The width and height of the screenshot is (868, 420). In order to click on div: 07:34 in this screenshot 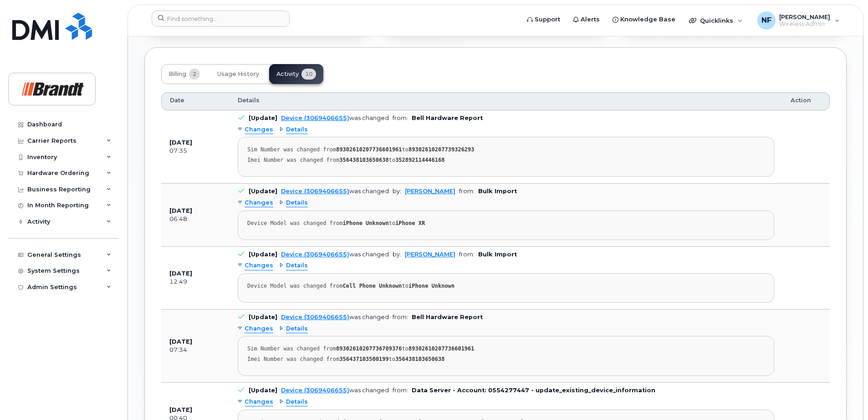, I will do `click(196, 350)`.